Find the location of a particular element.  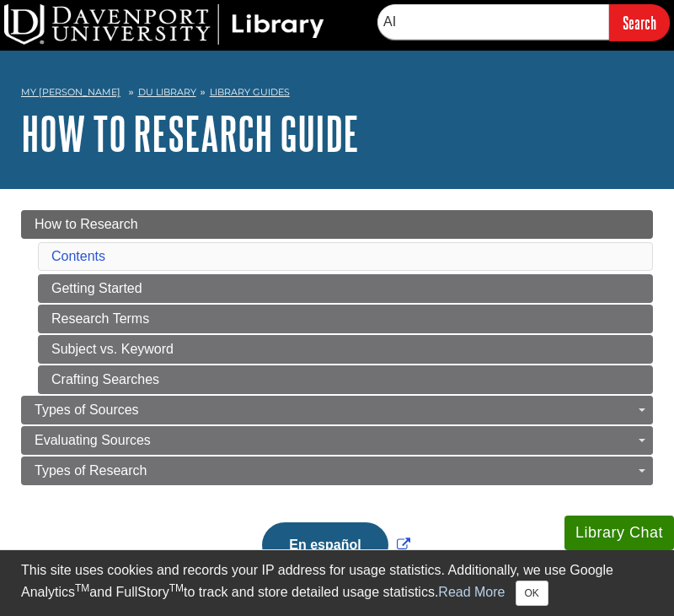

a: Types of Research is located at coordinates (337, 471).